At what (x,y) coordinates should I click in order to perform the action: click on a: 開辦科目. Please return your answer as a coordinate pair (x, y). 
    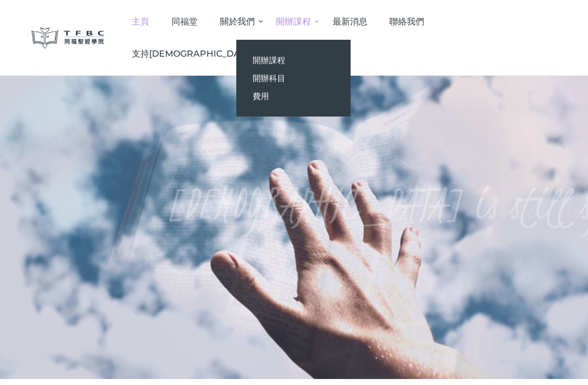
    Looking at the image, I should click on (294, 78).